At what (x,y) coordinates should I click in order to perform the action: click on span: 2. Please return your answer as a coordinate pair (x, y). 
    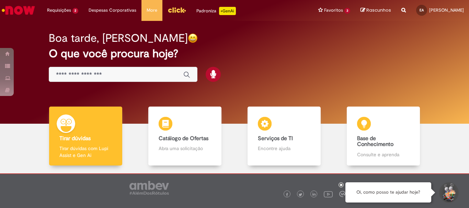
    Looking at the image, I should click on (75, 11).